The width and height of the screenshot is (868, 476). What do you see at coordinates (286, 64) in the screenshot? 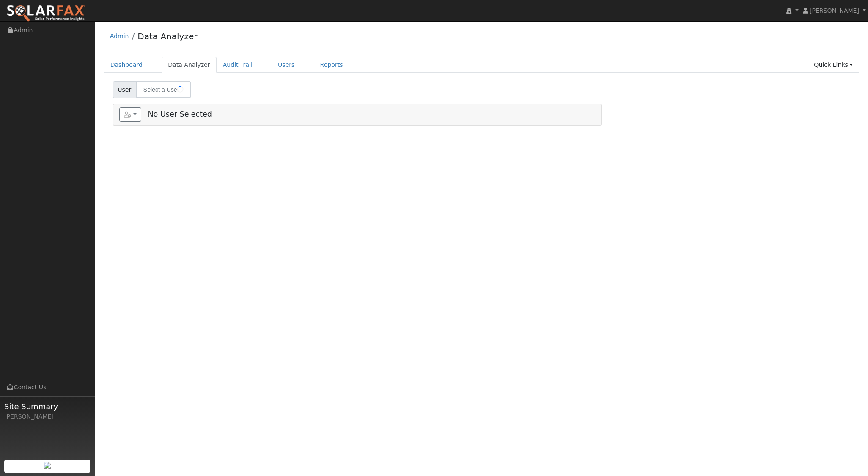
I see `a: Users` at bounding box center [286, 64].